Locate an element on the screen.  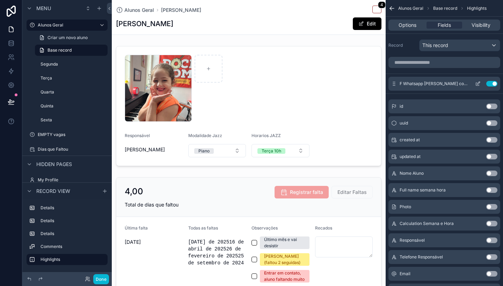
label: EMPTY vagas is located at coordinates (72, 135).